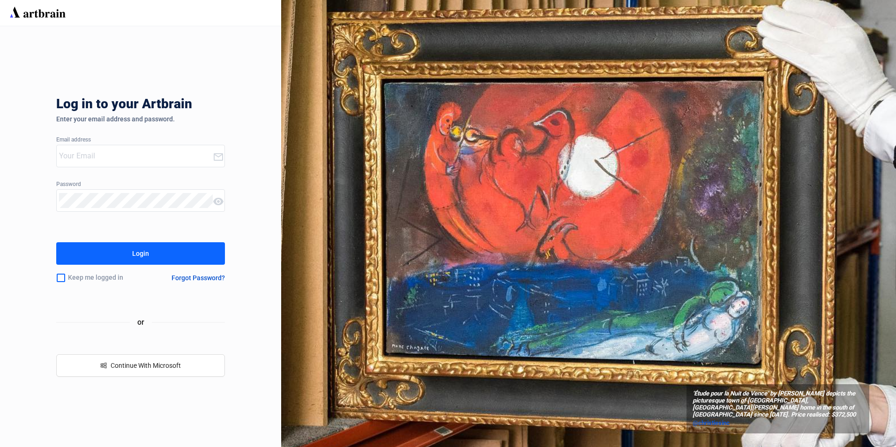  What do you see at coordinates (141, 185) in the screenshot?
I see `div: Password` at bounding box center [141, 185].